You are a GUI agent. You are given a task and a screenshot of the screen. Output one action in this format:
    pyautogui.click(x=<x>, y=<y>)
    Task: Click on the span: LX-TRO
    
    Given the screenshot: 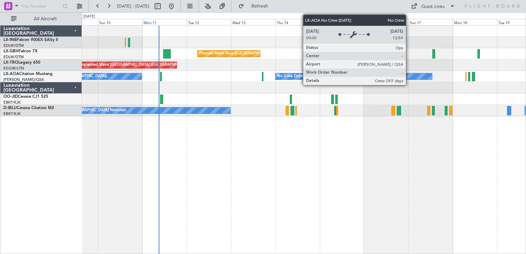 What is the action you would take?
    pyautogui.click(x=11, y=63)
    